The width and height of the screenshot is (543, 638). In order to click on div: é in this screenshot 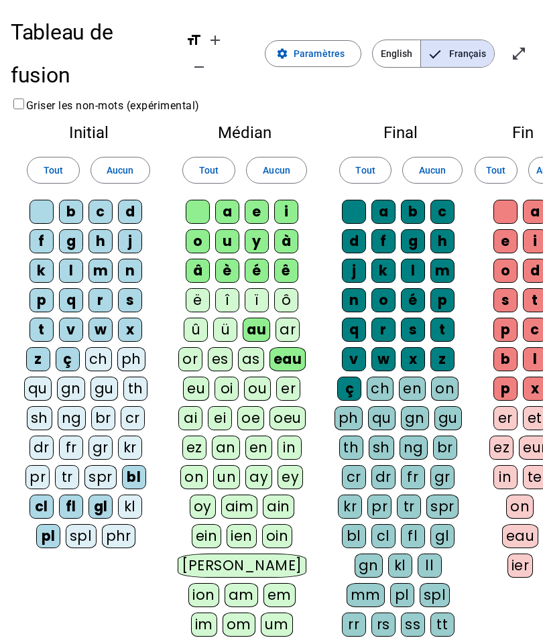, I will do `click(257, 271)`.